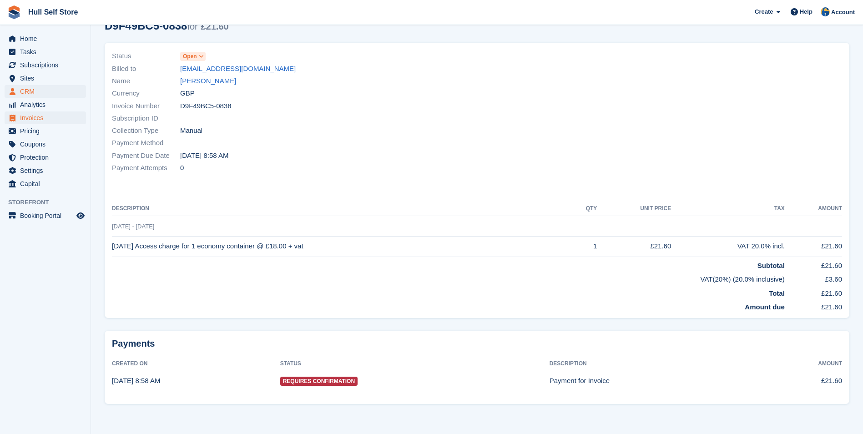 Image resolution: width=863 pixels, height=434 pixels. Describe the element at coordinates (146, 106) in the screenshot. I see `span: Invoice Number` at that location.